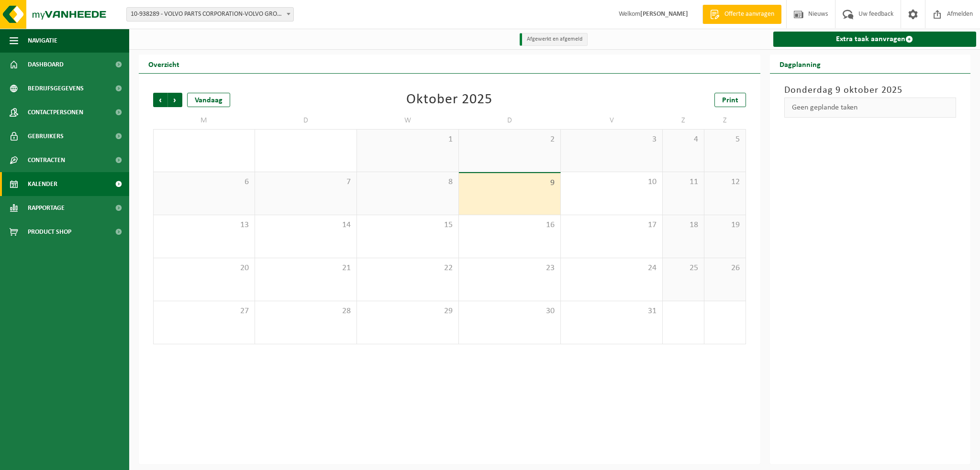  What do you see at coordinates (509, 183) in the screenshot?
I see `span: 9` at bounding box center [509, 183].